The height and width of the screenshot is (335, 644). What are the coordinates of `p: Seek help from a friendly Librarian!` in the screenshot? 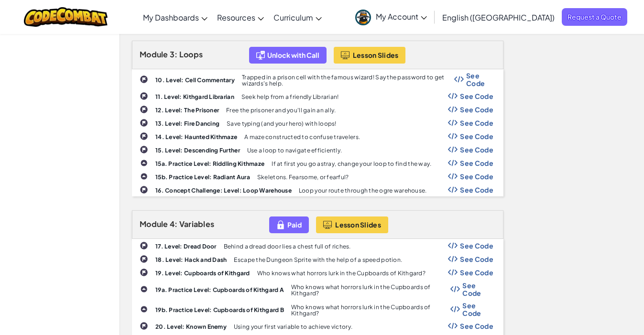 It's located at (291, 96).